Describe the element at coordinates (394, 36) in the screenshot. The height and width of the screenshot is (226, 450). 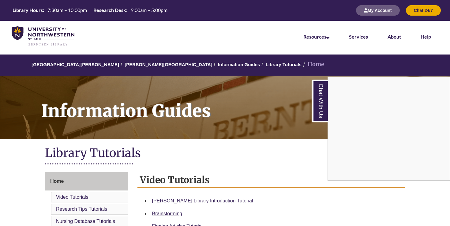
I see `a: About` at that location.